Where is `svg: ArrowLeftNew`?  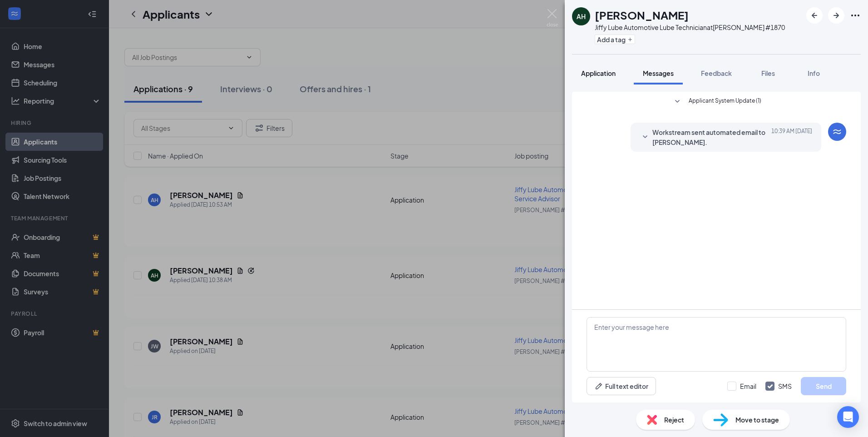 svg: ArrowLeftNew is located at coordinates (815, 16).